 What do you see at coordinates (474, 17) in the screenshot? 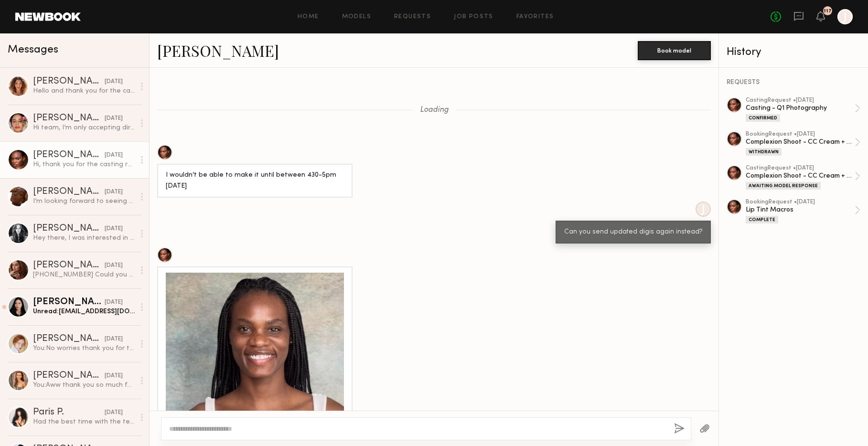
I see `a: Job Posts` at bounding box center [474, 17].